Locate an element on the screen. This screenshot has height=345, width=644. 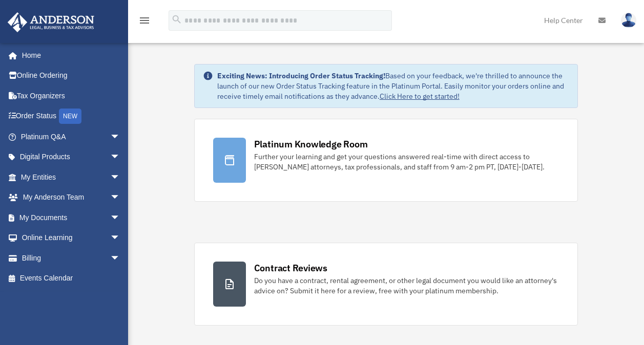
a: Home is located at coordinates (69, 55).